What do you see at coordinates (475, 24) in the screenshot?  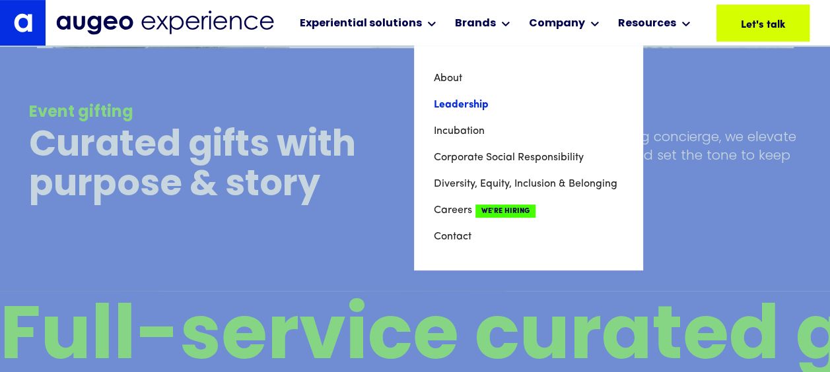 I see `div: Brands` at bounding box center [475, 24].